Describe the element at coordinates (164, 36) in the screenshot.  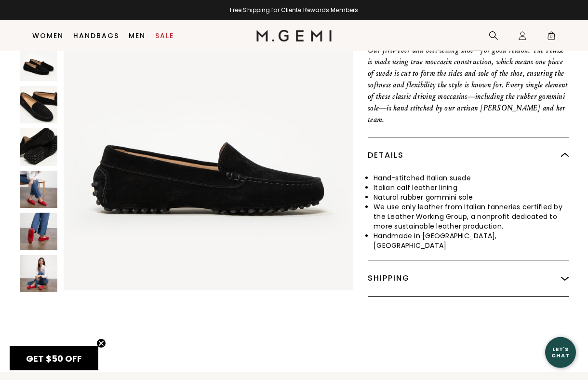
I see `a: Sale` at that location.